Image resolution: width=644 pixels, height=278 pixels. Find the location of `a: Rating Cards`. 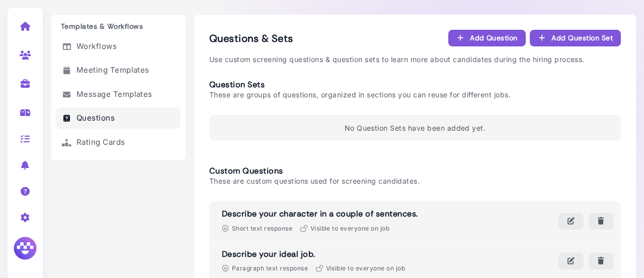

a: Rating Cards is located at coordinates (118, 142).